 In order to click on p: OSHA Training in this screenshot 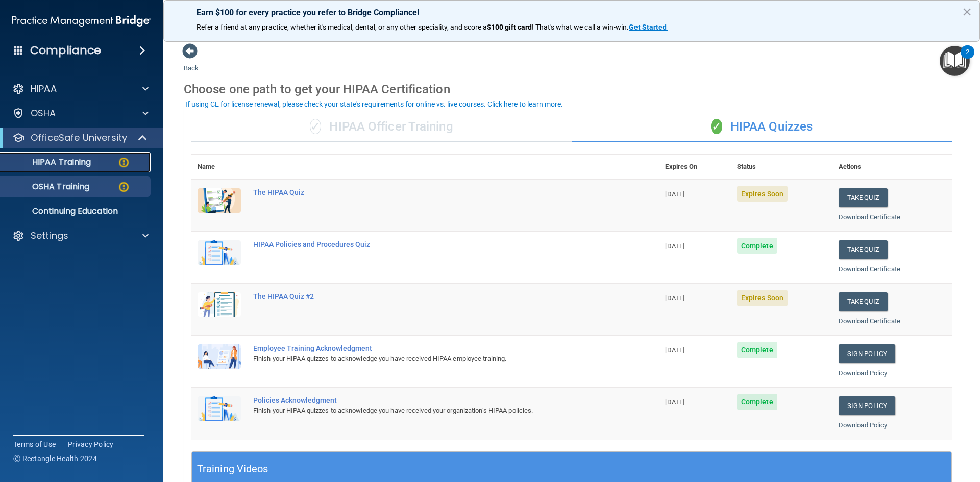, I will do `click(48, 186)`.